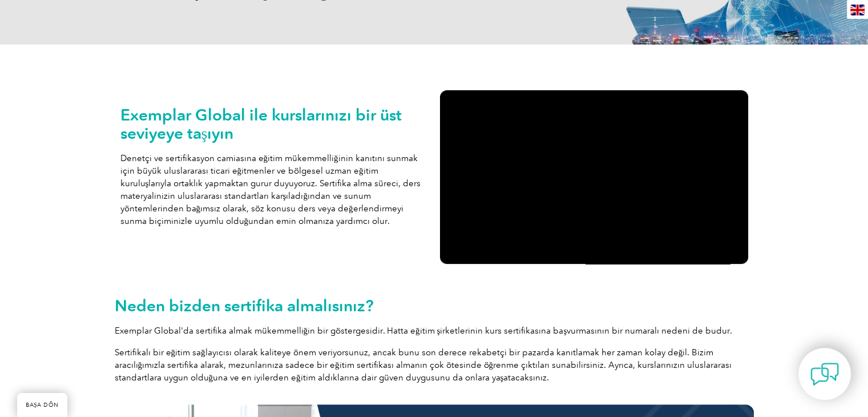  What do you see at coordinates (261, 124) in the screenshot?
I see `font: Exemplar Global ile kurslarınızı bir üst seviyeye taşıyın` at bounding box center [261, 124].